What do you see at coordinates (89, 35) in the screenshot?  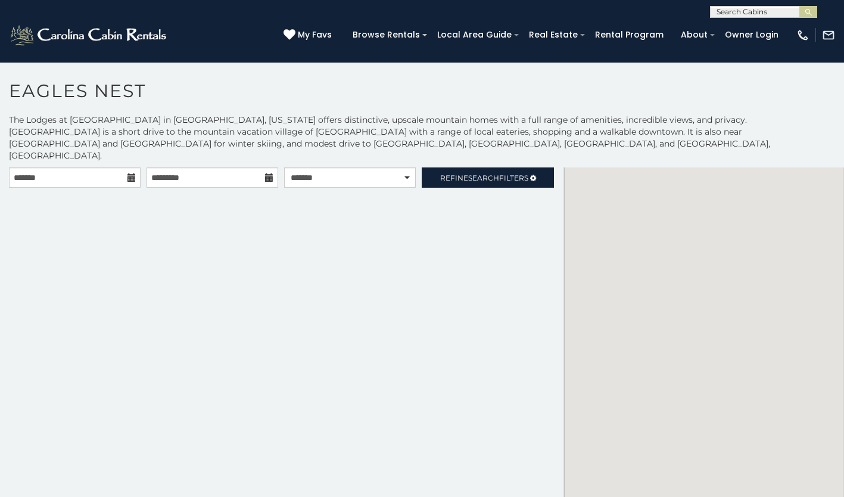 I see `img: White-1-2.png` at bounding box center [89, 35].